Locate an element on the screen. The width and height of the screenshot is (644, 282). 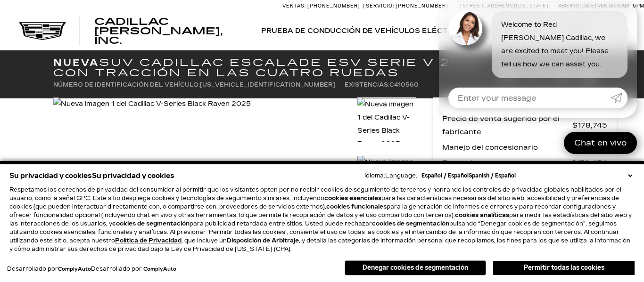
a: Prueba de conducción de vehículos eléctricos is located at coordinates (366, 31).